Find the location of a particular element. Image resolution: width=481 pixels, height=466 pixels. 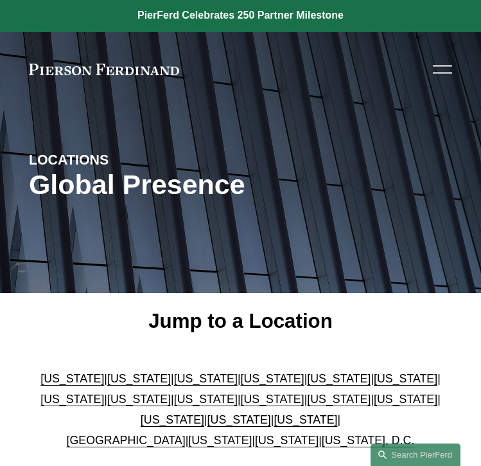

h4: LOCATIONS is located at coordinates (240, 160).